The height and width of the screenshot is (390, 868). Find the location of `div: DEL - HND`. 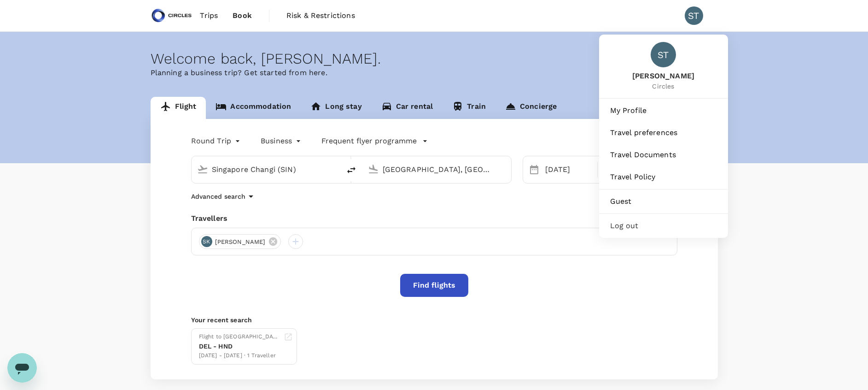

div: DEL - HND is located at coordinates (239, 346).